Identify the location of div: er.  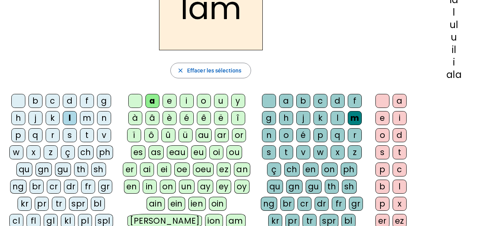
(130, 169).